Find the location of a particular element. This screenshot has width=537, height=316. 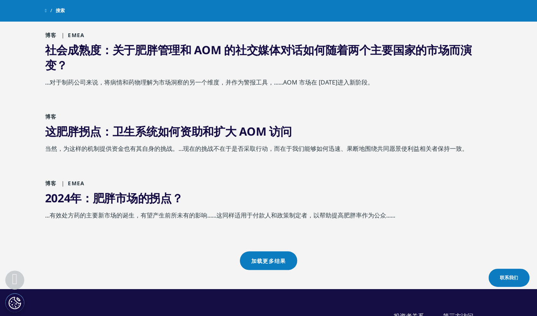

div: ...有效处方药的主要新市场的诞生，有望产生前所未有的影响......这同样适用于付款人和政策制定者，以帮助提高肥胖率作为公众...... is located at coordinates (269, 217).